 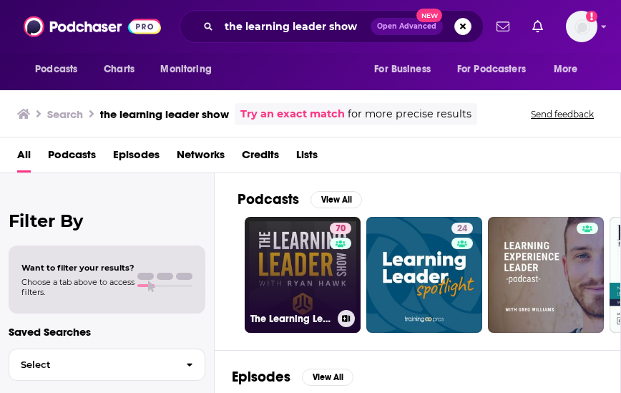 What do you see at coordinates (331, 26) in the screenshot?
I see `div: Search podcasts, credits, & more...` at bounding box center [331, 26].